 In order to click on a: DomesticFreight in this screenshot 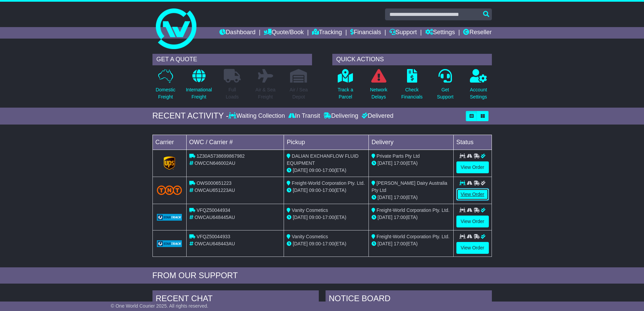, I will do `click(166, 86)`.